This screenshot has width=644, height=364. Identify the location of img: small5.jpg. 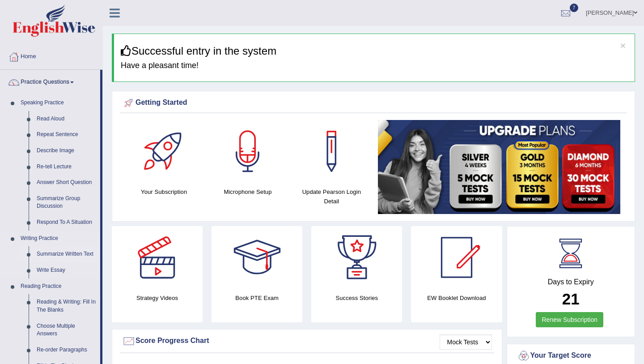
(499, 167).